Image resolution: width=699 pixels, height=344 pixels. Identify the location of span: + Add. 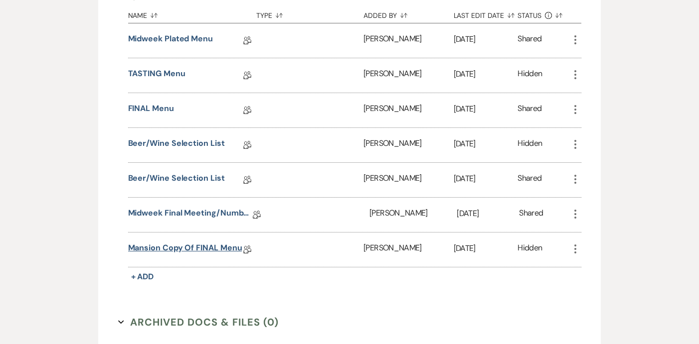
(143, 277).